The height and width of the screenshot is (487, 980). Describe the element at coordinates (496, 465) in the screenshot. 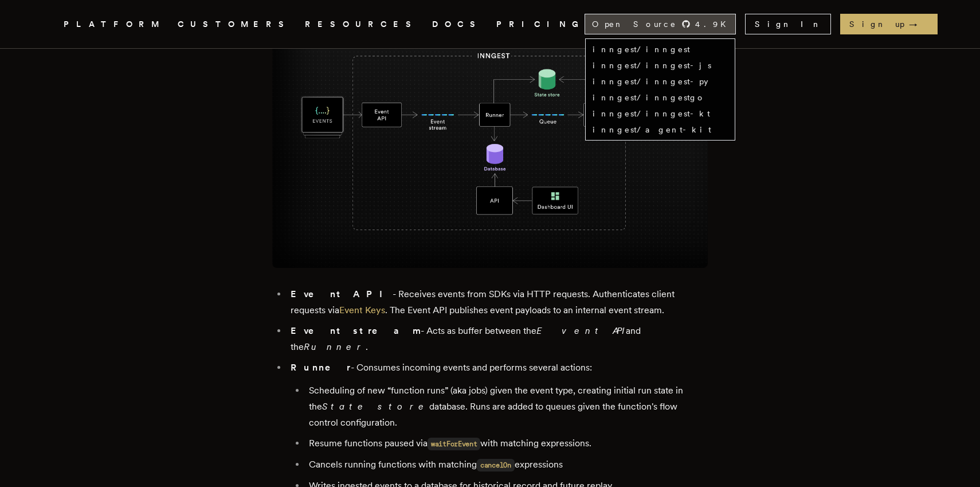

I see `code: cancelOn` at that location.